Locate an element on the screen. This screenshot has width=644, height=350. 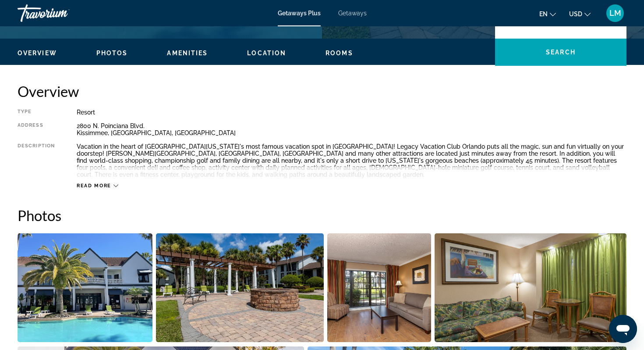
span: Photos is located at coordinates (112, 53).